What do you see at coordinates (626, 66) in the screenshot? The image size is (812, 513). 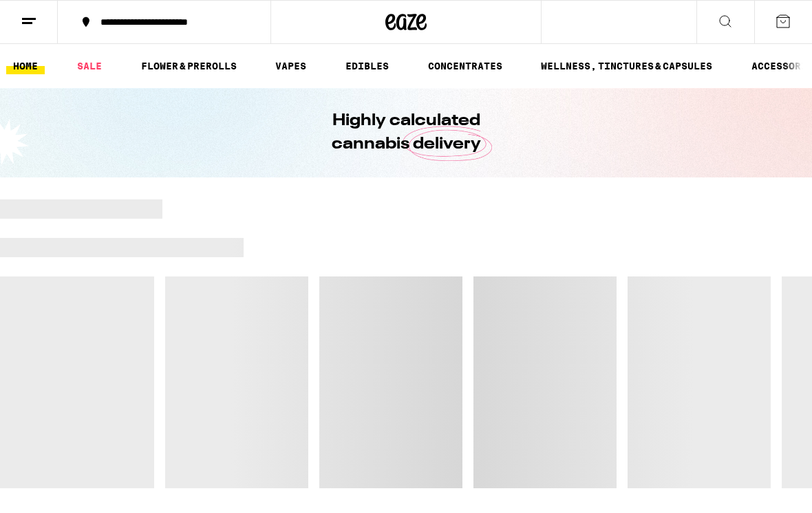 I see `a: WELLNESS, TINCTURES & CAPSULES` at bounding box center [626, 66].